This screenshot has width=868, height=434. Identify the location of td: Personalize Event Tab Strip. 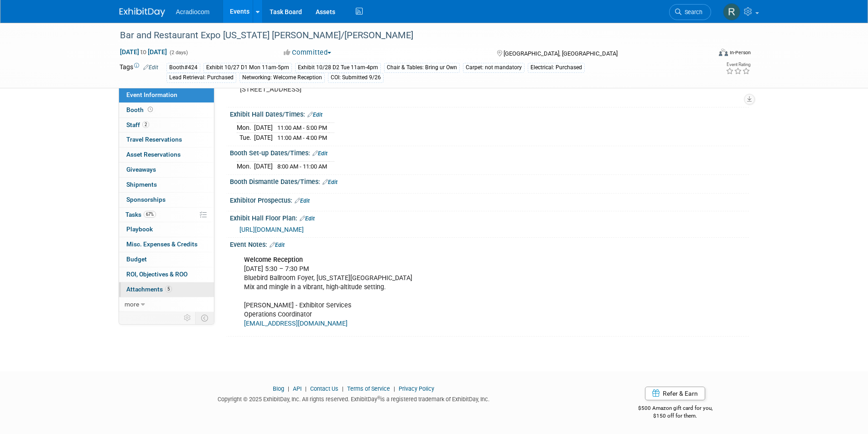
(187, 318).